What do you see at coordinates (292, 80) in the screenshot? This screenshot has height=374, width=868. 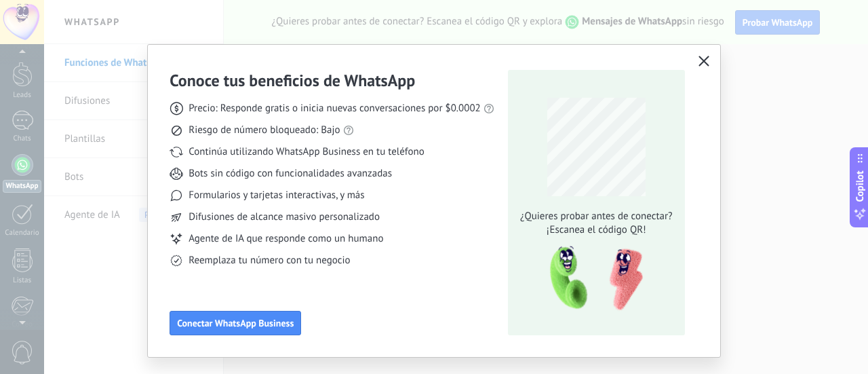 I see `h3: Conoce tus beneficios de WhatsApp` at bounding box center [292, 80].